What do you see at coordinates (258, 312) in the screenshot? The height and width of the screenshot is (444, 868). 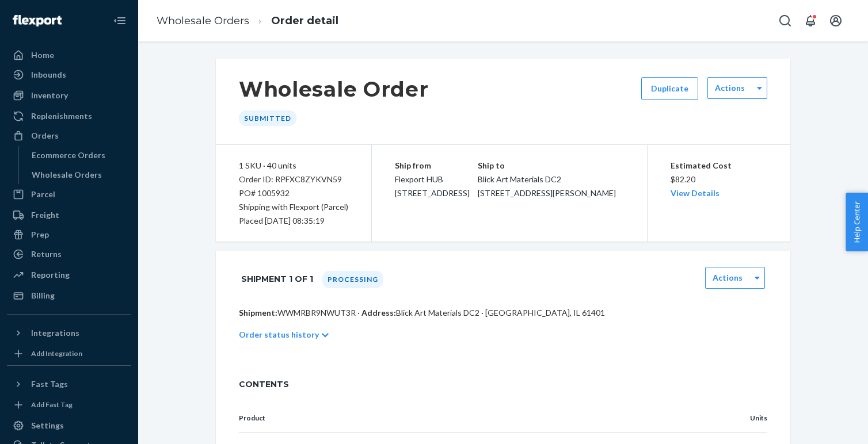 I see `span: Shipment:` at bounding box center [258, 312].